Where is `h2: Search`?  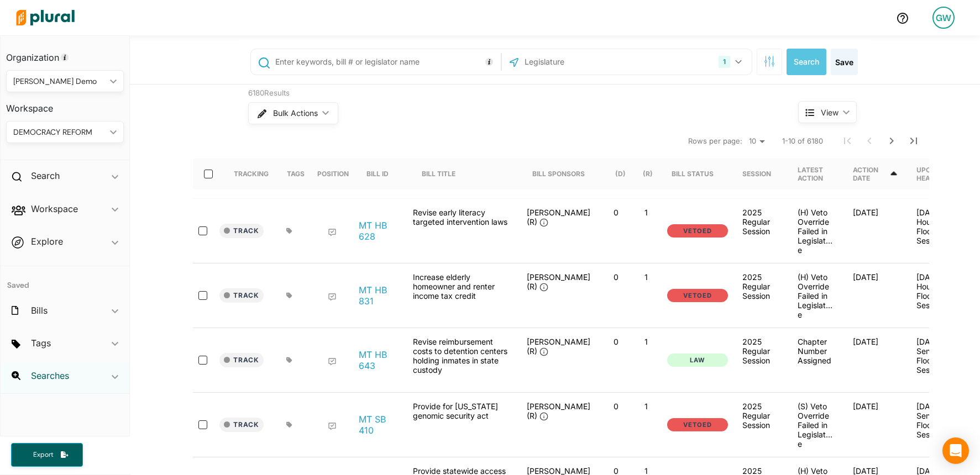 h2: Search is located at coordinates (45, 175).